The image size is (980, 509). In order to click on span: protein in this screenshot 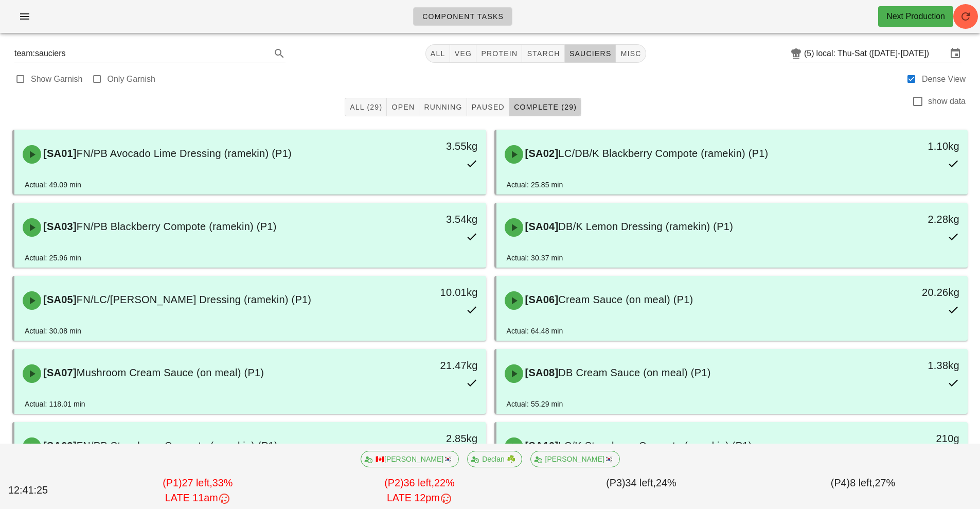, I will do `click(499, 54)`.